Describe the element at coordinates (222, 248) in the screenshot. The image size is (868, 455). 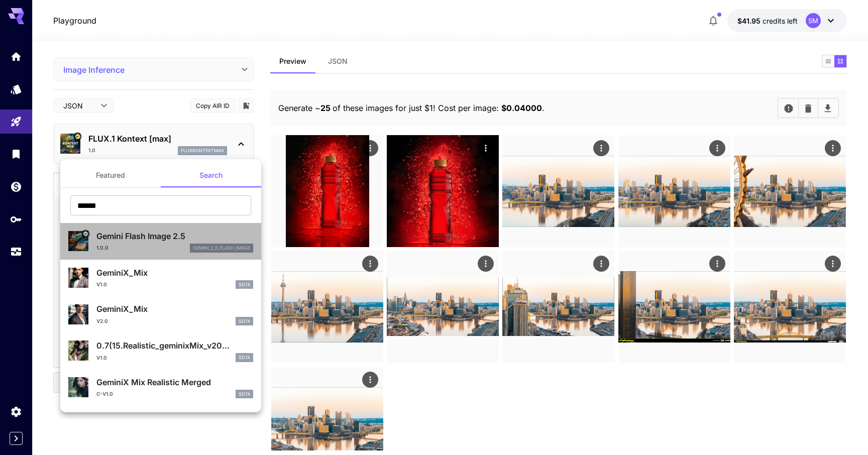
I see `p: gemini_2_5_flash_image` at that location.